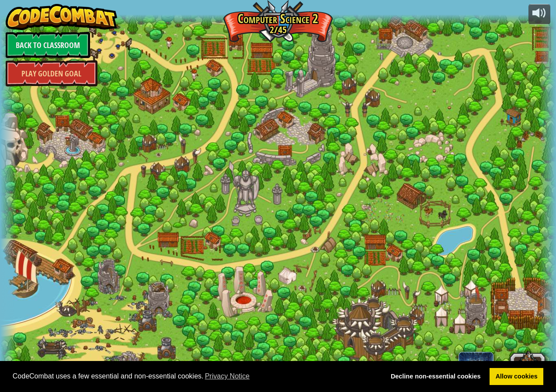  Describe the element at coordinates (48, 45) in the screenshot. I see `a: Back to Classroom` at that location.